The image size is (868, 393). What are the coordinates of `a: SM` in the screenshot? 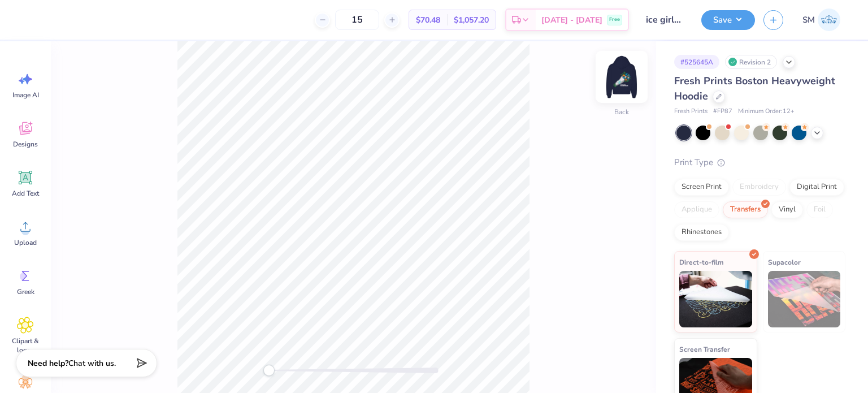 It's located at (821, 20).